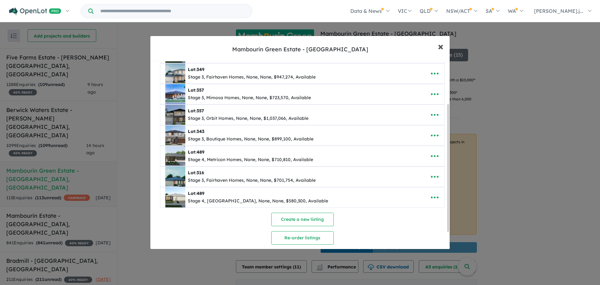 This screenshot has width=600, height=285. What do you see at coordinates (175, 197) in the screenshot?
I see `img: Mambourin%20Green%20Estate%20-%20Mambourin%20-%20Lot%20489___1756190531.jpg` at bounding box center [175, 197].